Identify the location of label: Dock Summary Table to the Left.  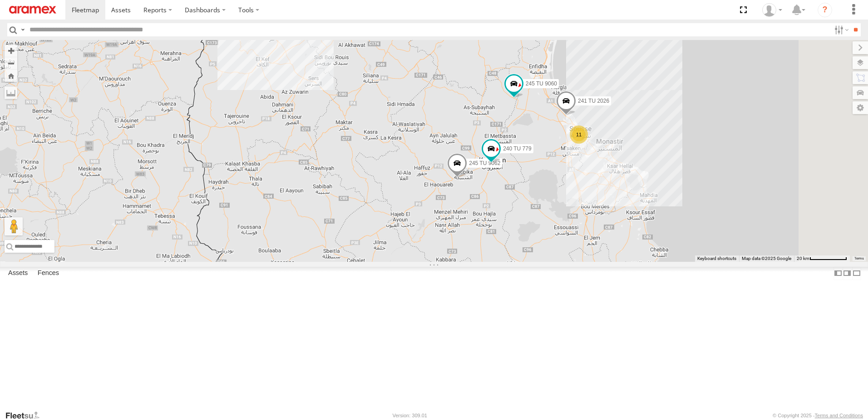
(838, 273).